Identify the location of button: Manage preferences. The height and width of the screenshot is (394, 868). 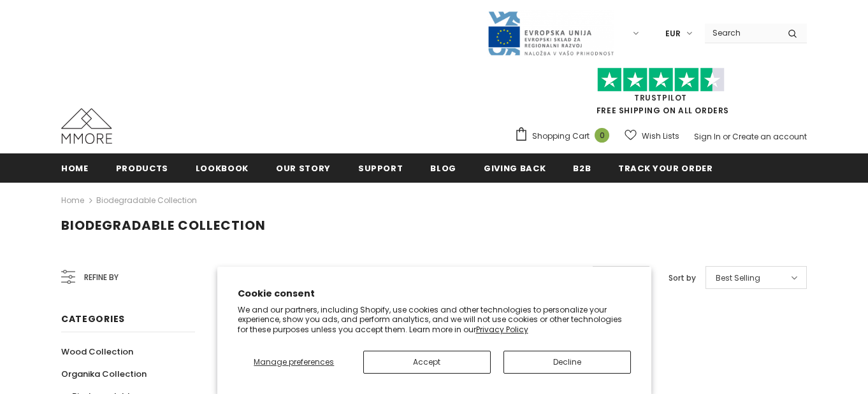
(294, 362).